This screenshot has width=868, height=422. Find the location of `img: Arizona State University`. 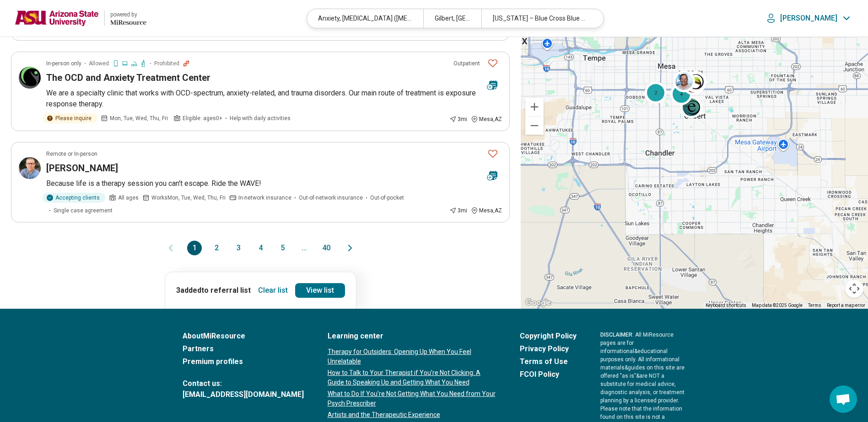

img: Arizona State University is located at coordinates (56, 19).